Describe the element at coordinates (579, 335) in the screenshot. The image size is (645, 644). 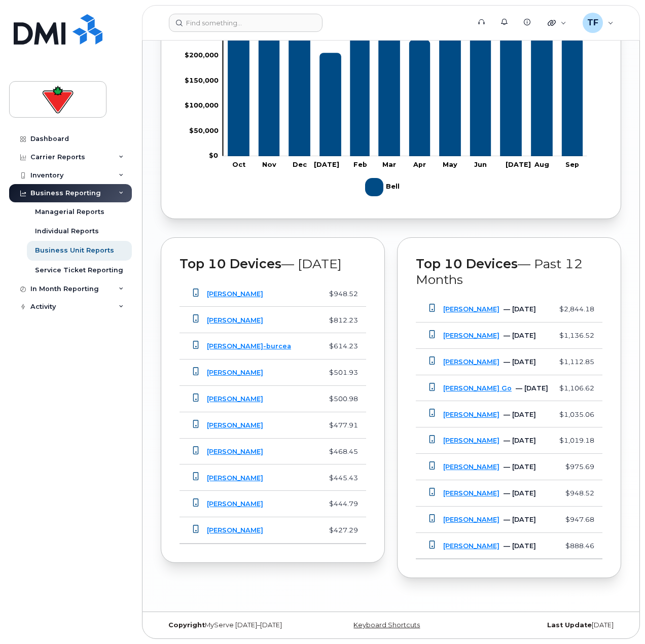
I see `td: $1,136.52` at that location.